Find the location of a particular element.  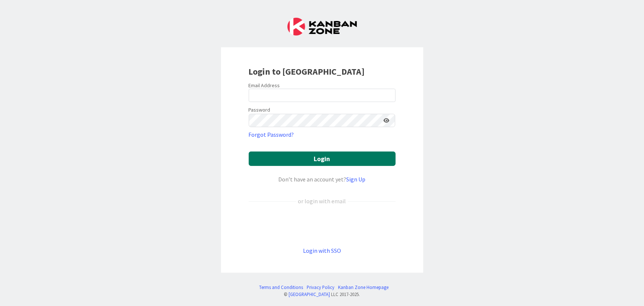

div: or login with email is located at coordinates (322, 201).